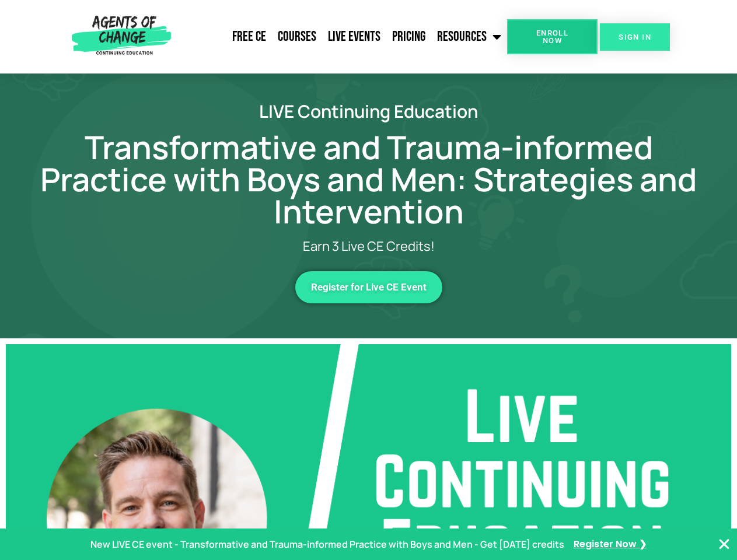 This screenshot has height=560, width=737. I want to click on a: SIGN IN, so click(634, 37).